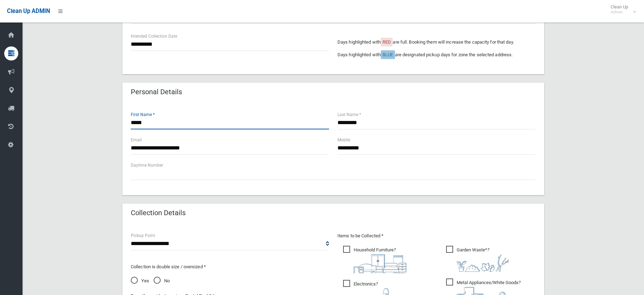 The image size is (644, 295). I want to click on span: BLUE, so click(388, 55).